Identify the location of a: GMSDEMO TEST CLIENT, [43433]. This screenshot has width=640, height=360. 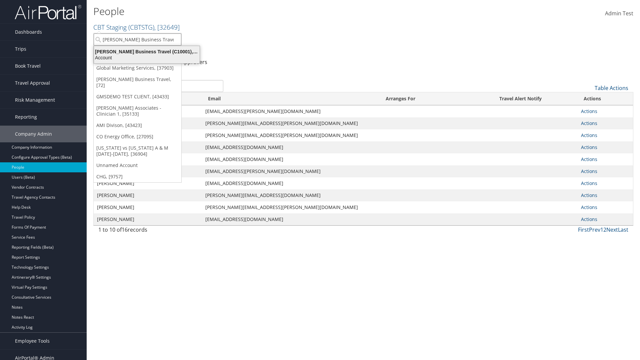
(137, 97).